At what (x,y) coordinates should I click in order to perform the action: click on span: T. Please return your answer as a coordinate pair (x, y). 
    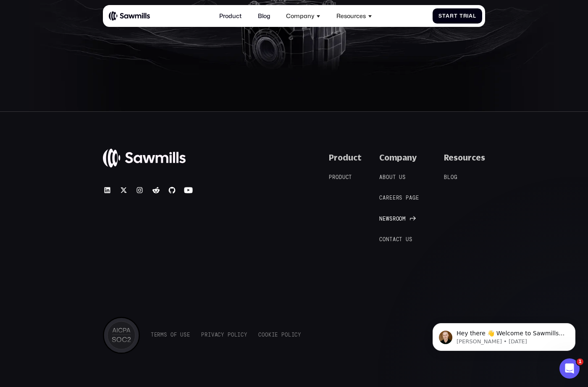
    Looking at the image, I should click on (152, 335).